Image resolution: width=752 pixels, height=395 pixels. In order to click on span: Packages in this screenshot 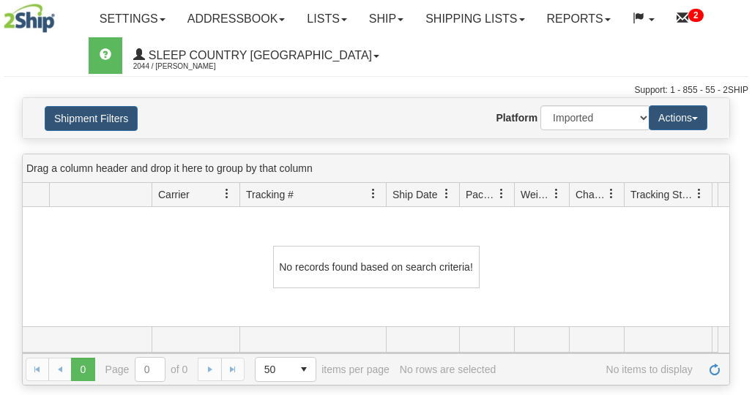, I will do `click(481, 195)`.